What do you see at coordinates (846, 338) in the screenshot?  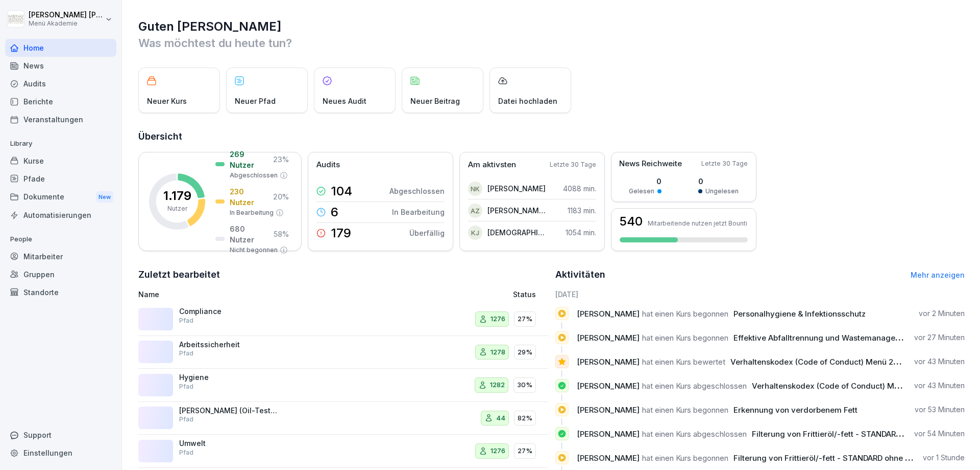 I see `span: Effektive Abfalltrennung und Wastemanagement im Catering` at bounding box center [846, 338].